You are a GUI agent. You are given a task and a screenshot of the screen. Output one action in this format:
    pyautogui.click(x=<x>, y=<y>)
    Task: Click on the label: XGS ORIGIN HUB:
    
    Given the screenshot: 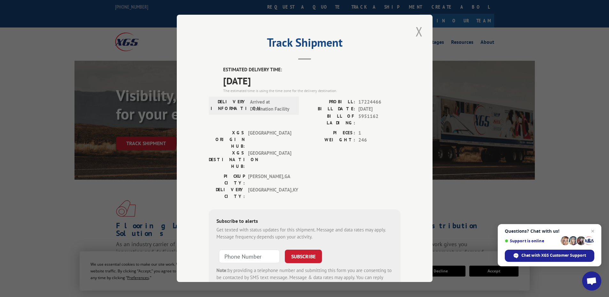 What is the action you would take?
    pyautogui.click(x=227, y=139)
    